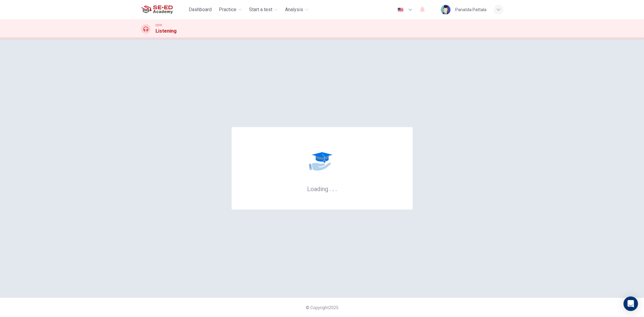  What do you see at coordinates (471, 10) in the screenshot?
I see `div: Panatda Pattala` at bounding box center [471, 10].